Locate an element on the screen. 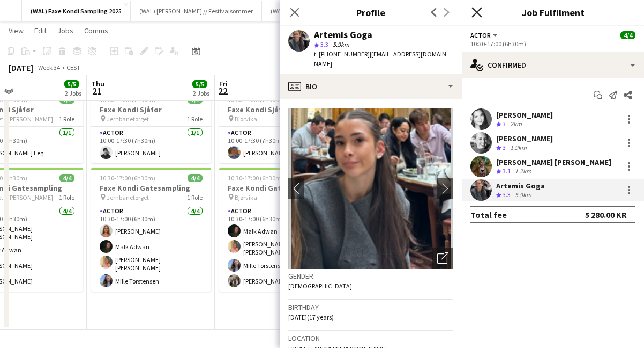 The image size is (644, 348). div: 10:30-17:00 (6h30m)4/4Faxe Kondi Gatesampling Jernbanetorget1 RoleActor4/410:30-17:00 (6h30m)[PER... is located at coordinates (151, 229).